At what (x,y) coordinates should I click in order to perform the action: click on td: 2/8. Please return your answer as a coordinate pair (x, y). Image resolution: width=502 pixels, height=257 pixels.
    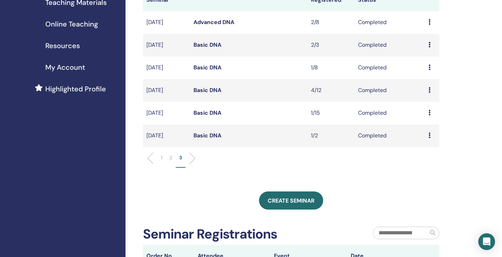
    Looking at the image, I should click on (331, 22).